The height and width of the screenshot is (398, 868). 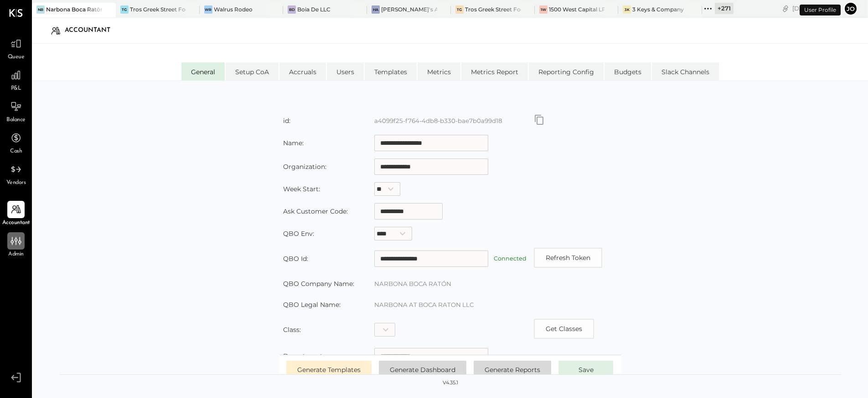 What do you see at coordinates (586, 370) in the screenshot?
I see `button: Save` at bounding box center [586, 370].